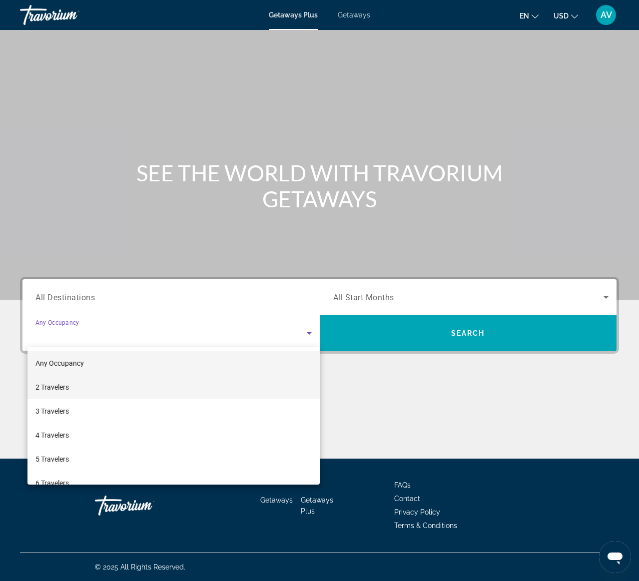 The image size is (639, 581). What do you see at coordinates (52, 387) in the screenshot?
I see `span: 2 Travelers` at bounding box center [52, 387].